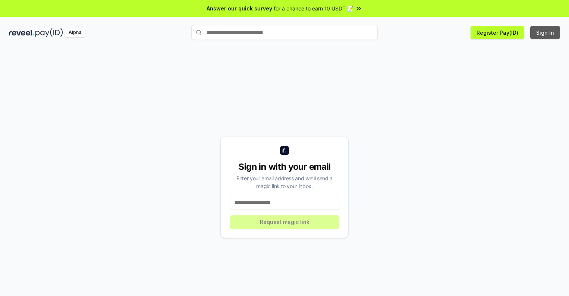 The height and width of the screenshot is (296, 569). Describe the element at coordinates (75, 32) in the screenshot. I see `div: Alpha` at that location.